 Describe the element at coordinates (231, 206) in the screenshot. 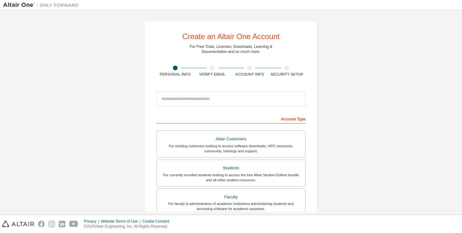

I see `div: For faculty & administrators of academic institutions administering students and accessing softwa...` at that location.